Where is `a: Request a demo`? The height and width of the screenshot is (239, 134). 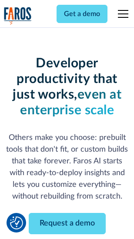 a: Request a demo is located at coordinates (67, 223).